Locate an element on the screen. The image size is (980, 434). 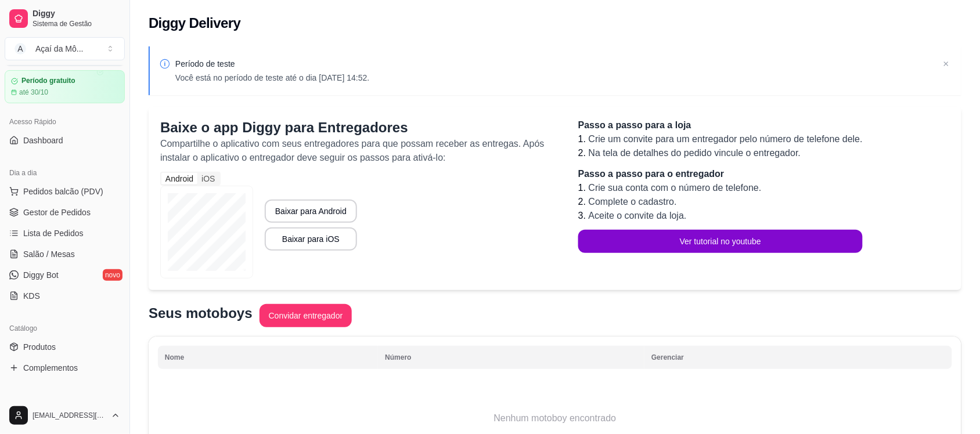
span: KDS is located at coordinates (31, 296).